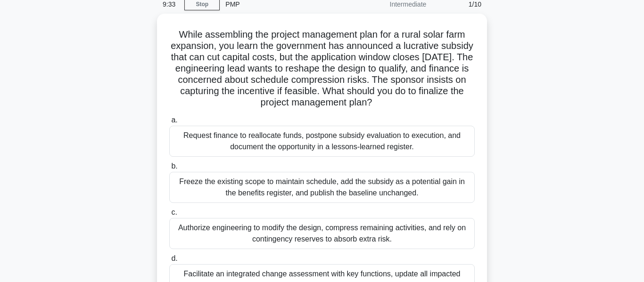 This screenshot has width=644, height=282. Describe the element at coordinates (322, 69) in the screenshot. I see `h5: While assembling the project management plan for a rural solar farm expansion, you learn the gove...` at that location.